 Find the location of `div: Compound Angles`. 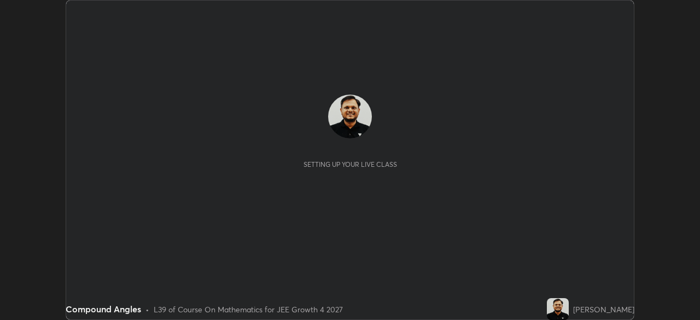

div: Compound Angles is located at coordinates (103, 309).